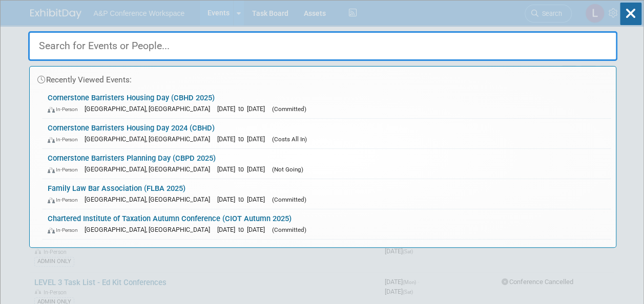 This screenshot has height=304, width=644. I want to click on span: (Not Going), so click(287, 170).